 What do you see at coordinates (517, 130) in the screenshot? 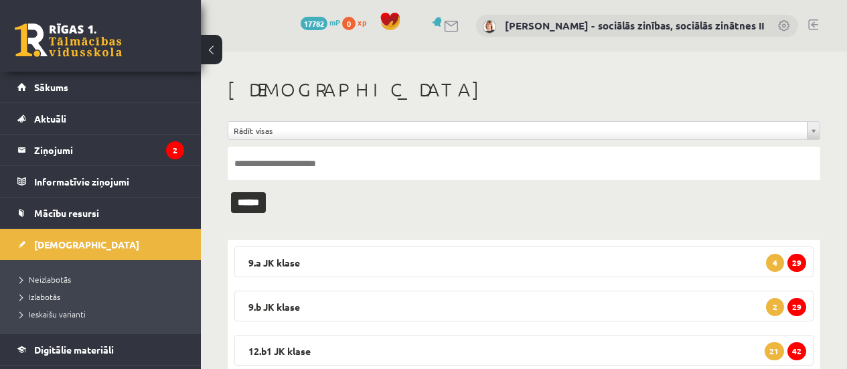
I see `span: Rādīt visas` at bounding box center [517, 130].